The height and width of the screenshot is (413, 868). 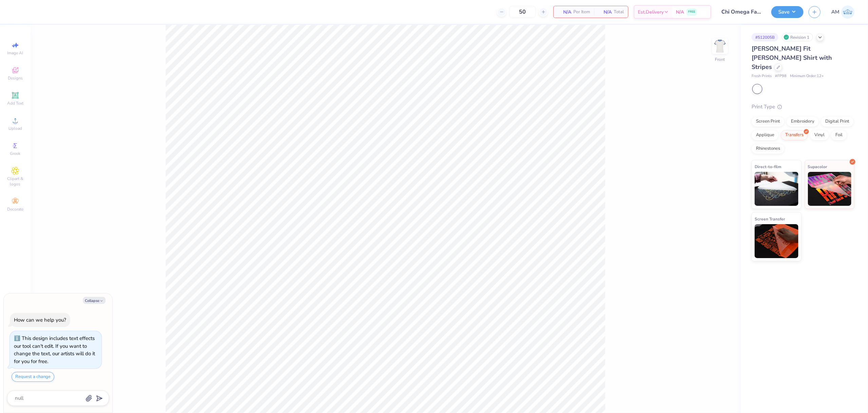 I want to click on div: Screen Print, so click(x=768, y=121).